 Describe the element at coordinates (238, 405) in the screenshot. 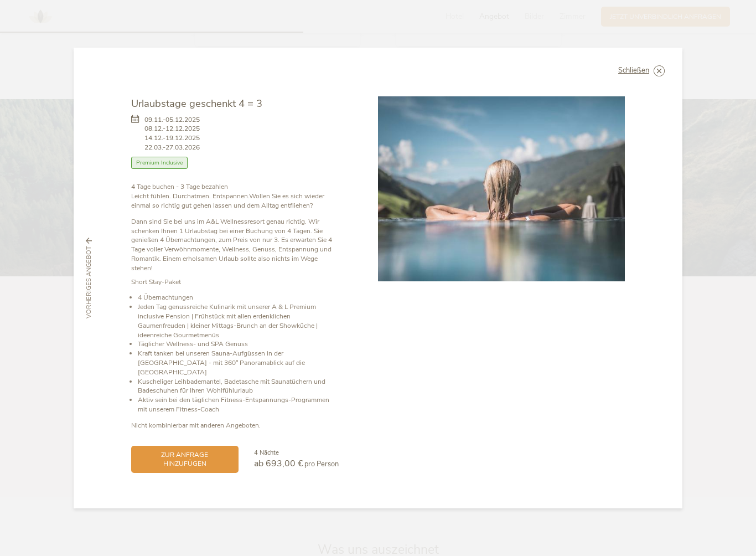

I see `li: Aktiv sein bei den täglichen Fitness-Entspannungs-Programmen mit unserem Fitness-Coach` at that location.